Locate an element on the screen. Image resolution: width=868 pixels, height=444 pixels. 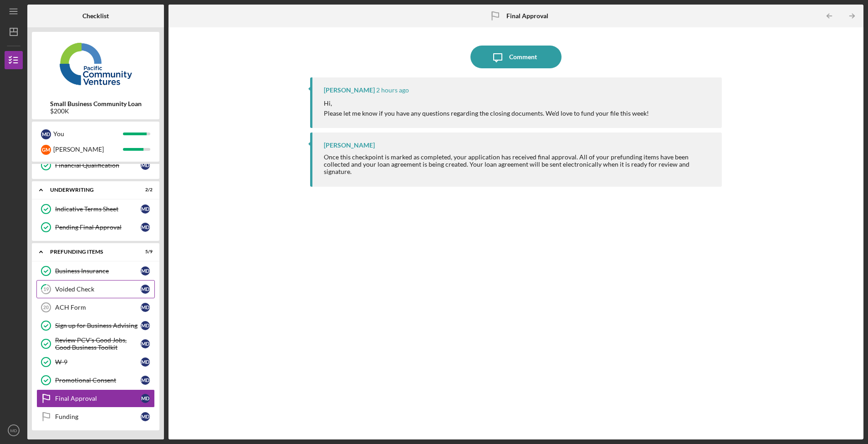
div: Review PCV's Good Jobs, Good Business Toolkit is located at coordinates (98, 344).